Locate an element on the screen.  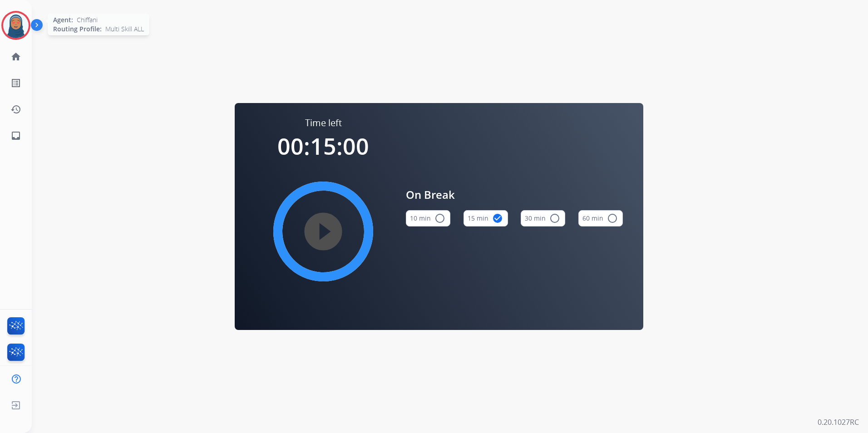
span: Time left is located at coordinates (323, 123).